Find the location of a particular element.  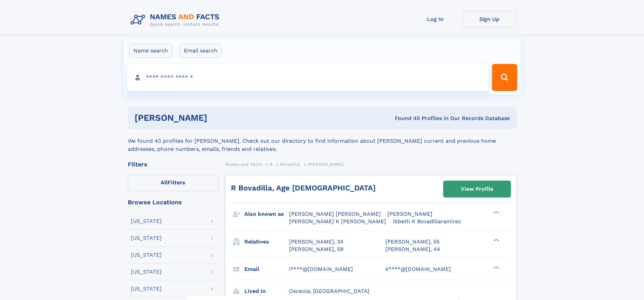

button: Search Button is located at coordinates (504, 77).